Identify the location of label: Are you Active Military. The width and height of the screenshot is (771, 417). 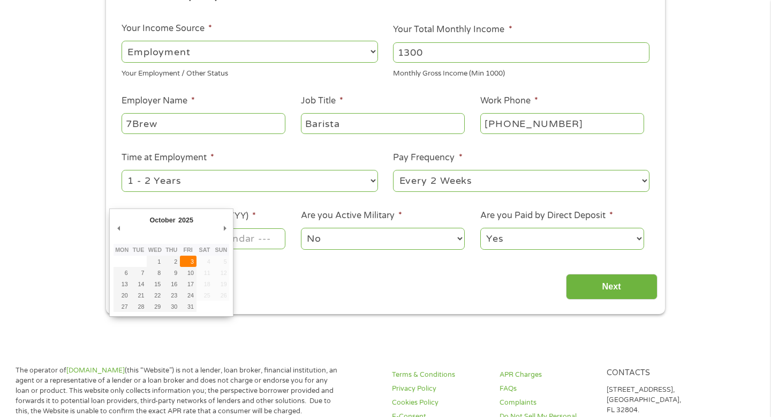
(351, 215).